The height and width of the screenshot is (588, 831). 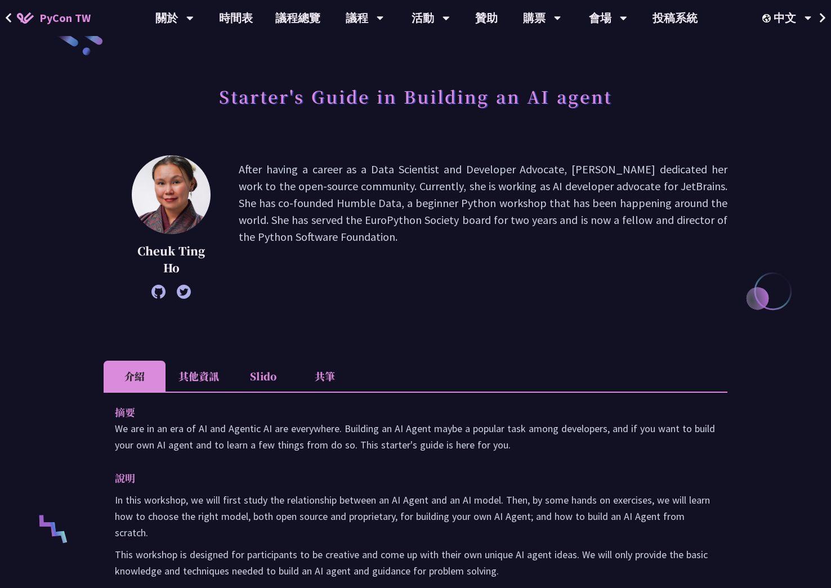 I want to click on h1: Starter's Guide in Building an AI agent, so click(x=416, y=96).